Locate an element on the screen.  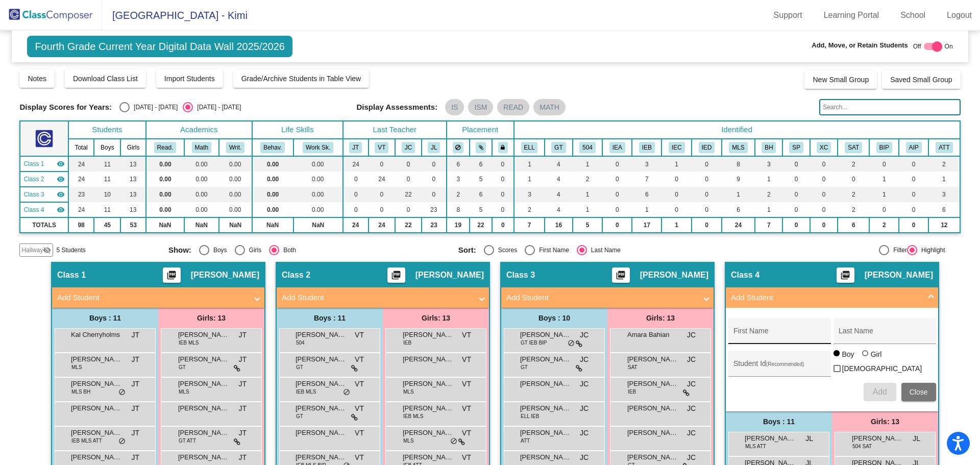
button: Print Students Details is located at coordinates (845, 275).